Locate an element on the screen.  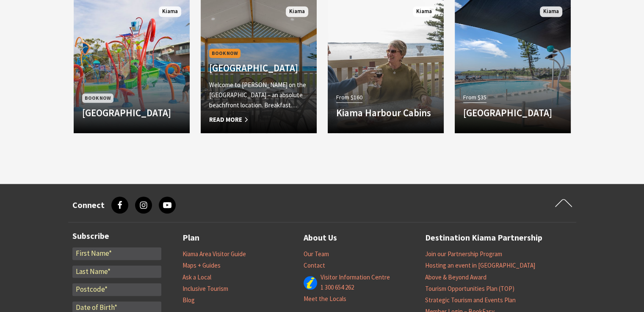
a: Inclusive Tourism is located at coordinates (206, 289).